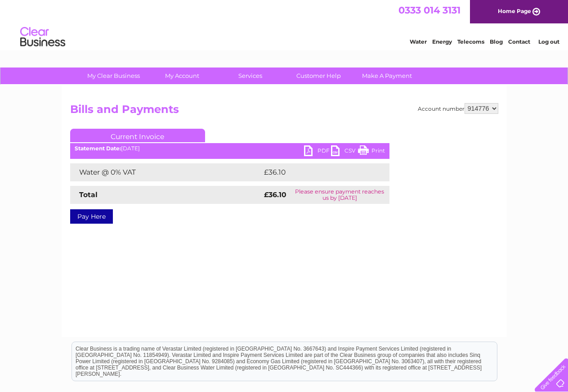 This screenshot has width=568, height=392. What do you see at coordinates (345, 152) in the screenshot?
I see `a: CSV` at bounding box center [345, 152].